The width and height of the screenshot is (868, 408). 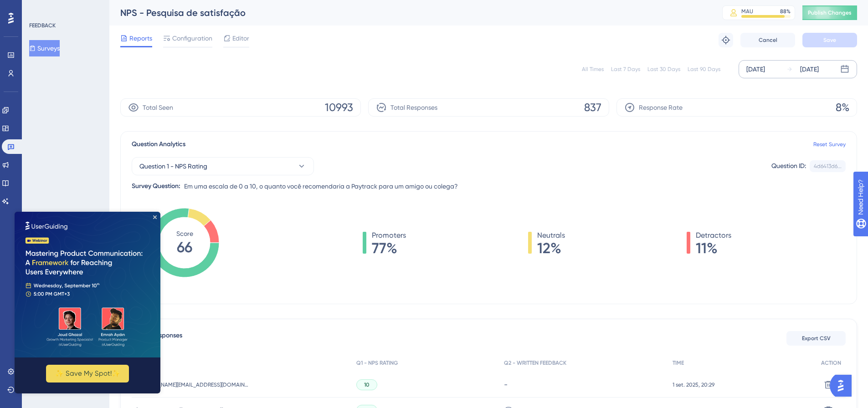 What do you see at coordinates (192, 38) in the screenshot?
I see `span: Configuration` at bounding box center [192, 38].